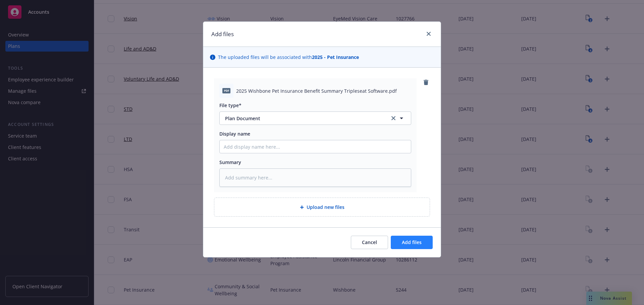 The width and height of the screenshot is (644, 305). I want to click on button: Plan Documentclear selection, so click(316, 118).